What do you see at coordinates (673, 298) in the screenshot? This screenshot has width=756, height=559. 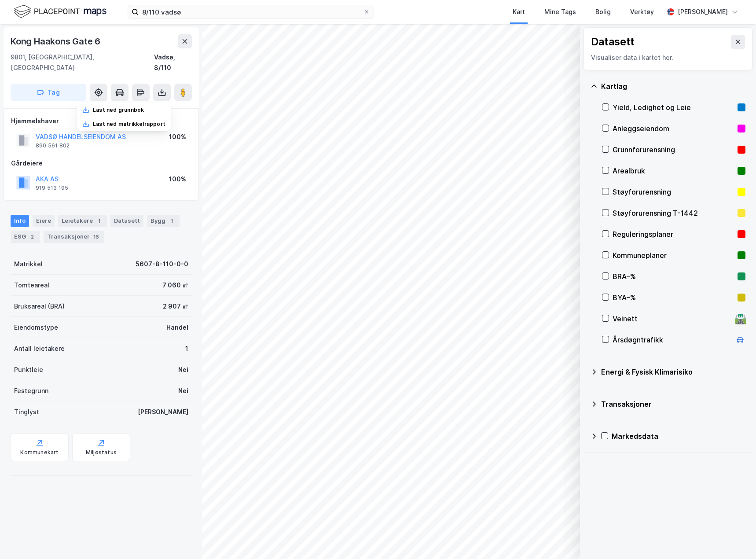 I see `div: BYA–%` at bounding box center [673, 298].